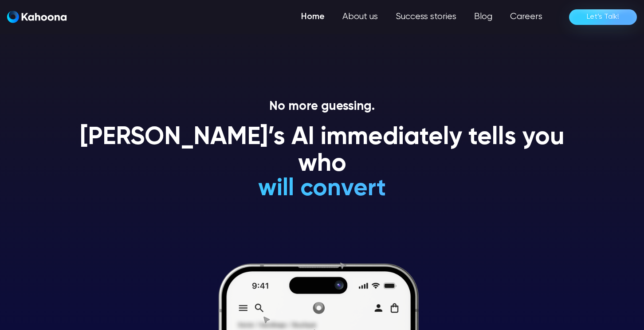 This screenshot has width=644, height=330. What do you see at coordinates (603, 17) in the screenshot?
I see `div: Let’s Talk!` at bounding box center [603, 17].